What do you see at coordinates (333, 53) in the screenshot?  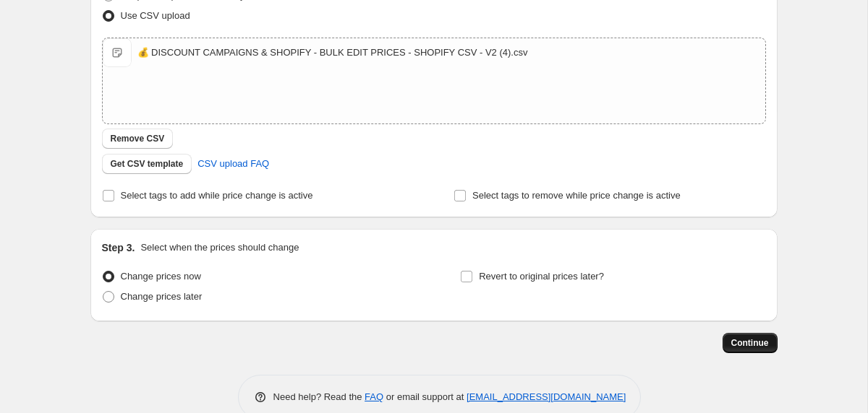 I see `div: 💰 DISCOUNT CAMPAIGNS & SHOPIFY - BULK EDIT PRICES - SHOPIFY CSV - V2 (4).csv` at bounding box center [333, 53].